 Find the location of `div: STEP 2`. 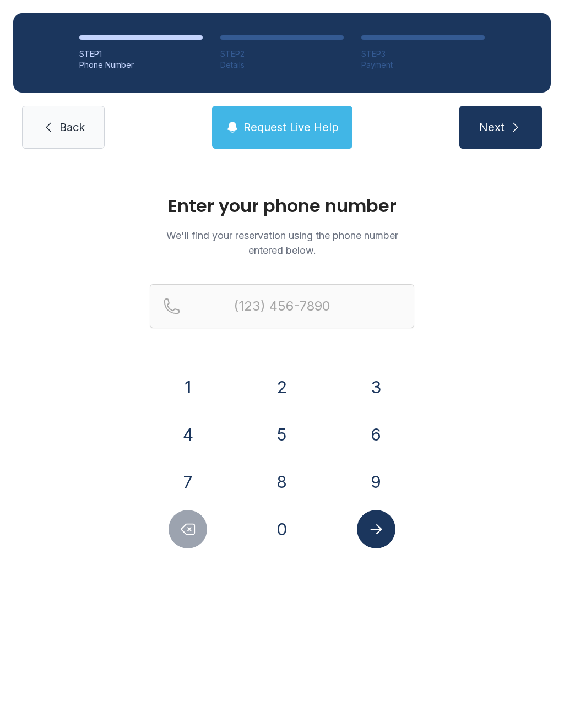

div: STEP 2 is located at coordinates (282, 54).